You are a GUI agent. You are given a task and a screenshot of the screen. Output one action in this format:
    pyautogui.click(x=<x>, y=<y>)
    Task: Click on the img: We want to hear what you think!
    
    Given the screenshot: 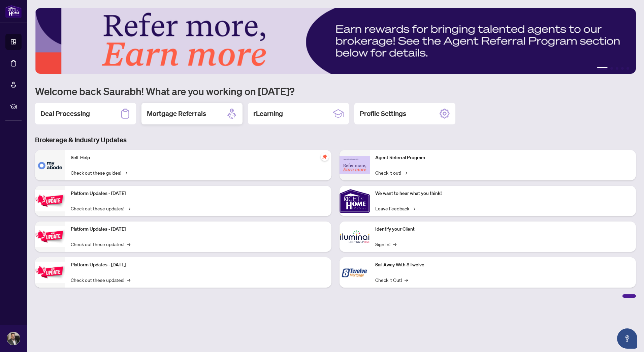 What is the action you would take?
    pyautogui.click(x=355, y=201)
    